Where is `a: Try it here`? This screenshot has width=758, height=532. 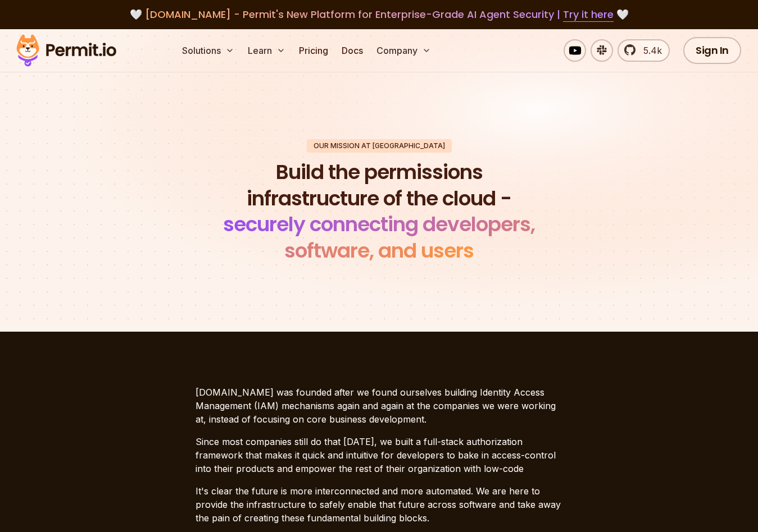
a: Try it here is located at coordinates (588, 14).